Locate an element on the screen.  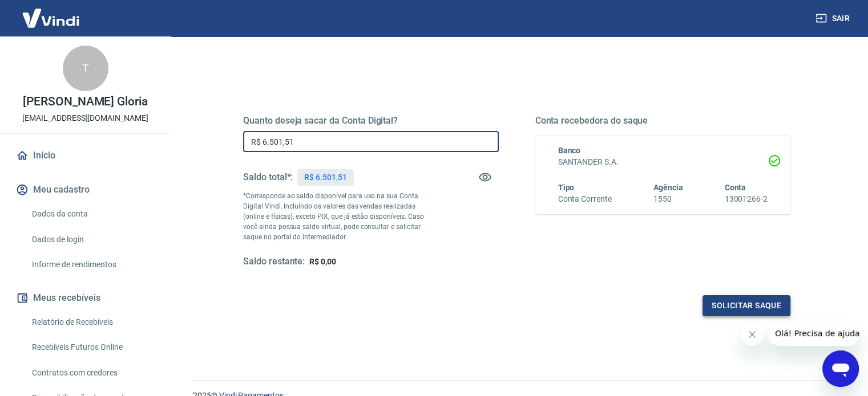
h6: Conta Corrente is located at coordinates (585, 199).